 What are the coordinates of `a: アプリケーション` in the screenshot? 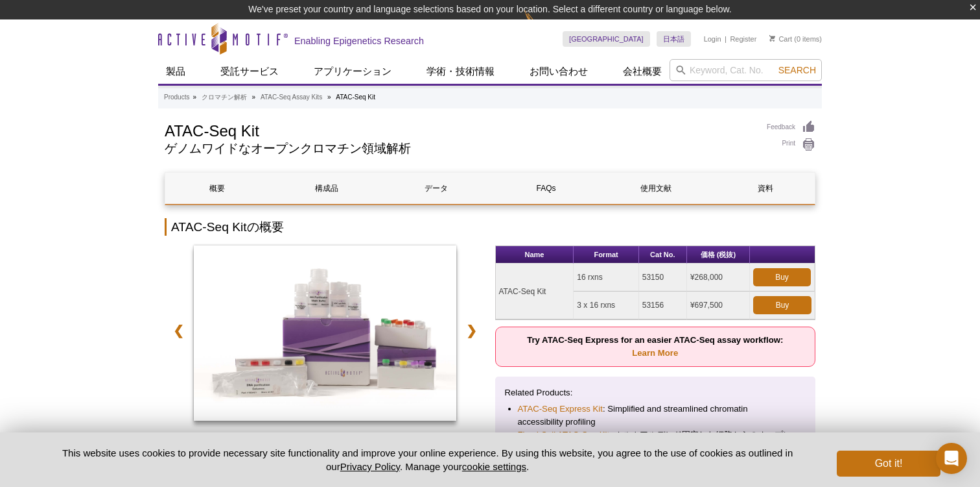 It's located at (353, 71).